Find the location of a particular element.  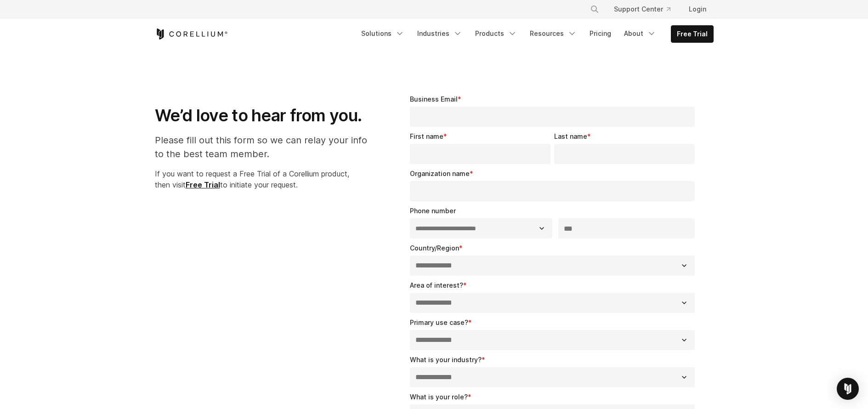

span: Phone number is located at coordinates (433, 210).